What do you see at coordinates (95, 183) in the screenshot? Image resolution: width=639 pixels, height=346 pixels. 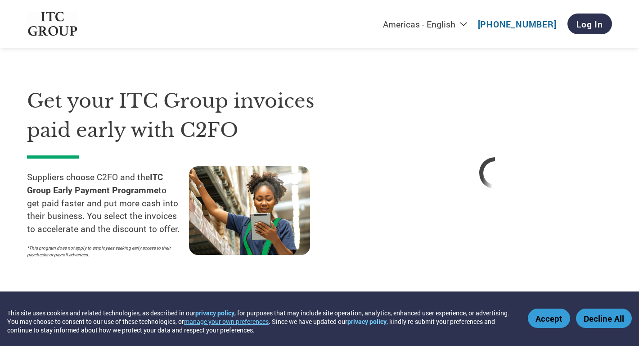 I see `strong: ITC Group Early Payment Programme` at bounding box center [95, 183].